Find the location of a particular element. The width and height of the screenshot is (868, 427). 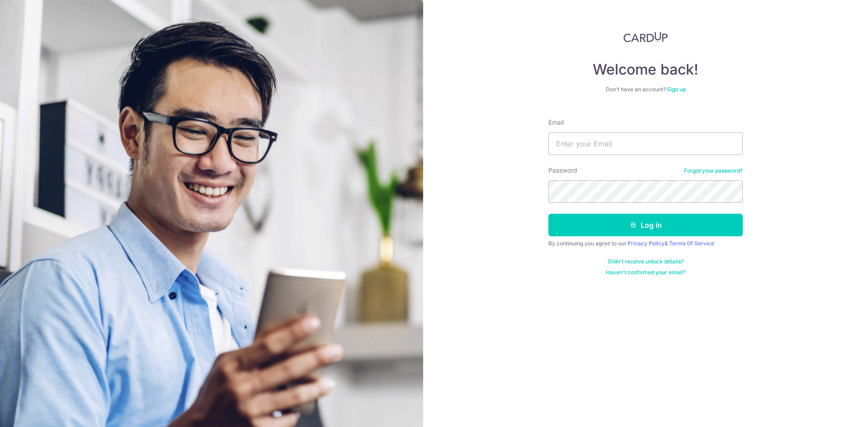

label: Email is located at coordinates (556, 123).